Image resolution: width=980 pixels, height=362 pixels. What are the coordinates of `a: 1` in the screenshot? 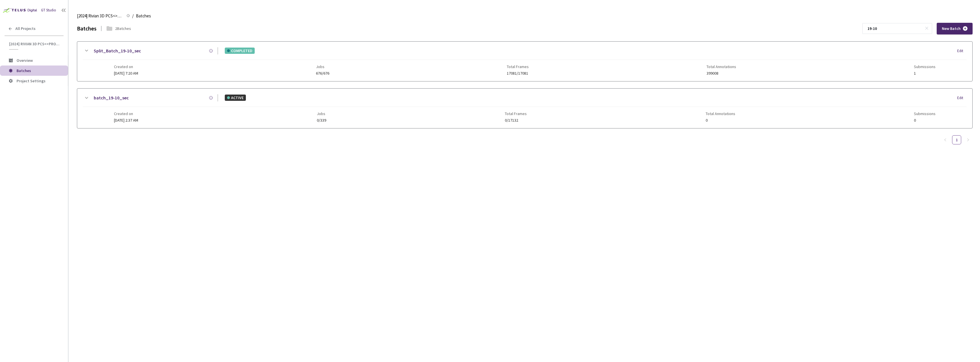 It's located at (956, 140).